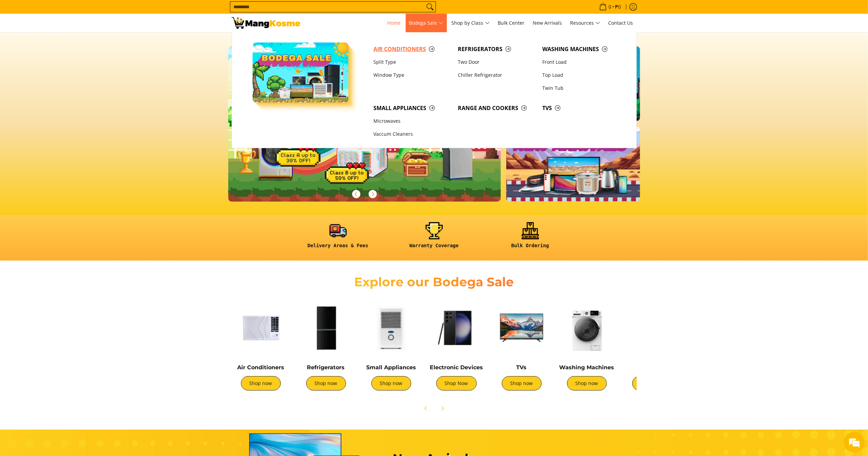 The image size is (868, 456). I want to click on img: Gaming desktop banner, so click(365, 124).